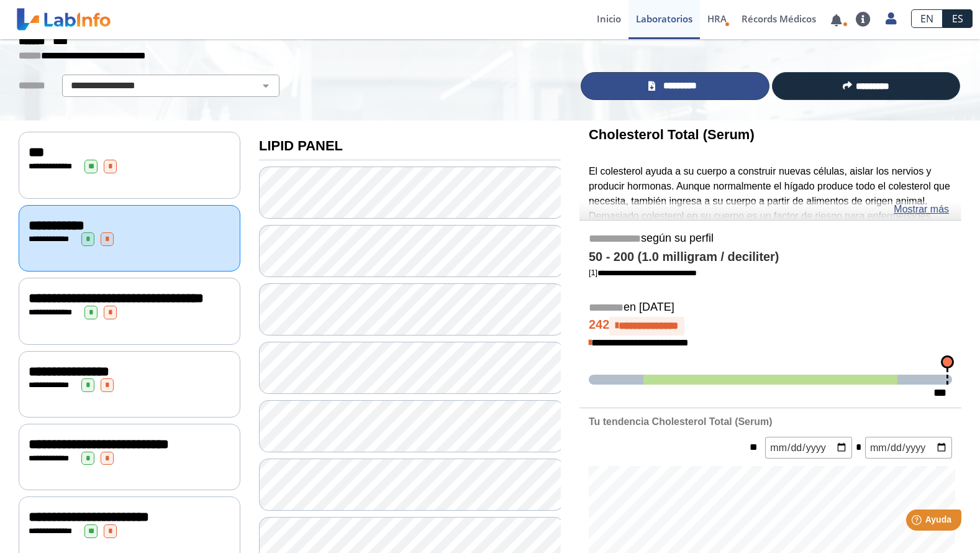 The height and width of the screenshot is (553, 980). I want to click on a: [1], so click(643, 273).